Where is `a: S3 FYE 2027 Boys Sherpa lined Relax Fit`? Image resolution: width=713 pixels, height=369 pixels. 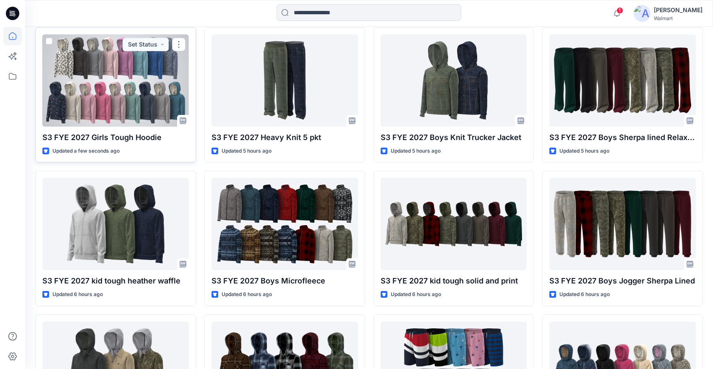 a: S3 FYE 2027 Boys Sherpa lined Relax Fit is located at coordinates (622, 81).